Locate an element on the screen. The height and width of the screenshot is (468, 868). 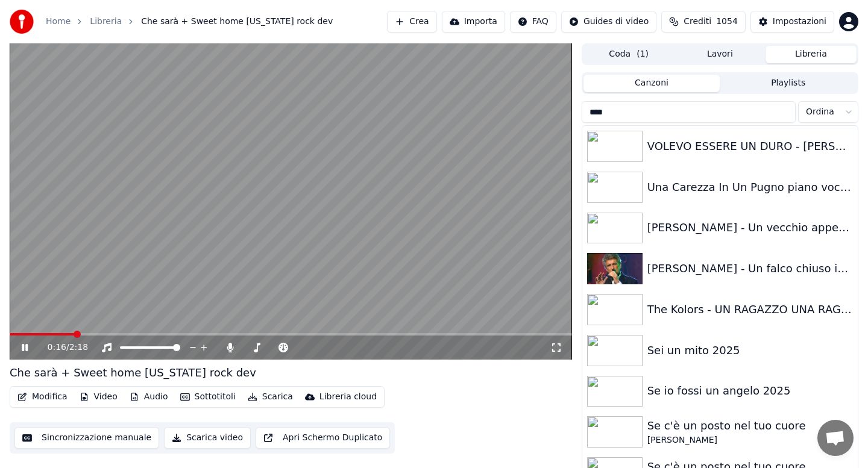
button: Guides di video is located at coordinates (608, 21).